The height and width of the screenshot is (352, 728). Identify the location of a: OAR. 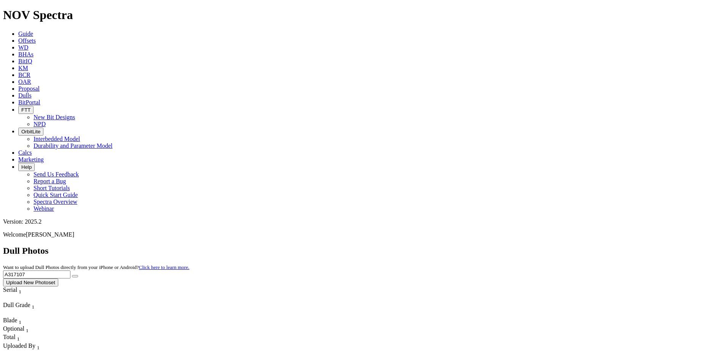
(25, 81).